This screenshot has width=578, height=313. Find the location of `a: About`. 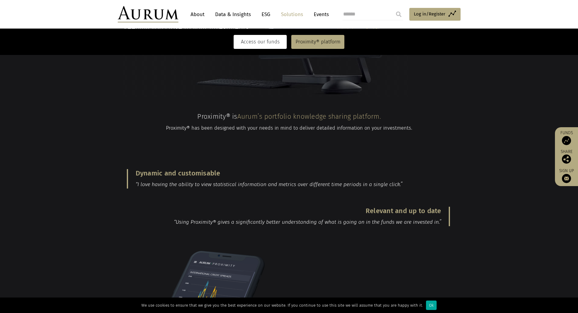

a: About is located at coordinates (197, 14).